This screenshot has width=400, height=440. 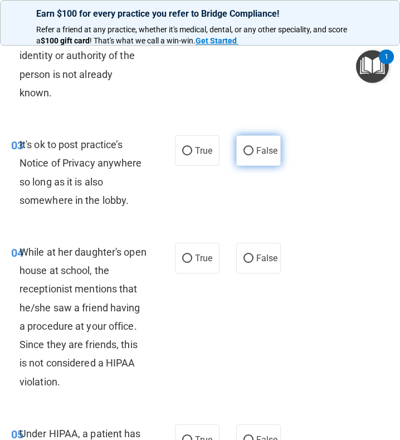 What do you see at coordinates (216, 41) in the screenshot?
I see `strong: Get Started` at bounding box center [216, 41].